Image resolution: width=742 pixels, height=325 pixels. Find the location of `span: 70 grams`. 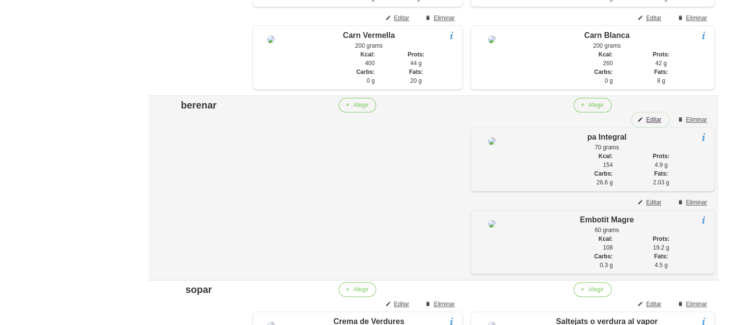

span: 70 grams is located at coordinates (607, 147).